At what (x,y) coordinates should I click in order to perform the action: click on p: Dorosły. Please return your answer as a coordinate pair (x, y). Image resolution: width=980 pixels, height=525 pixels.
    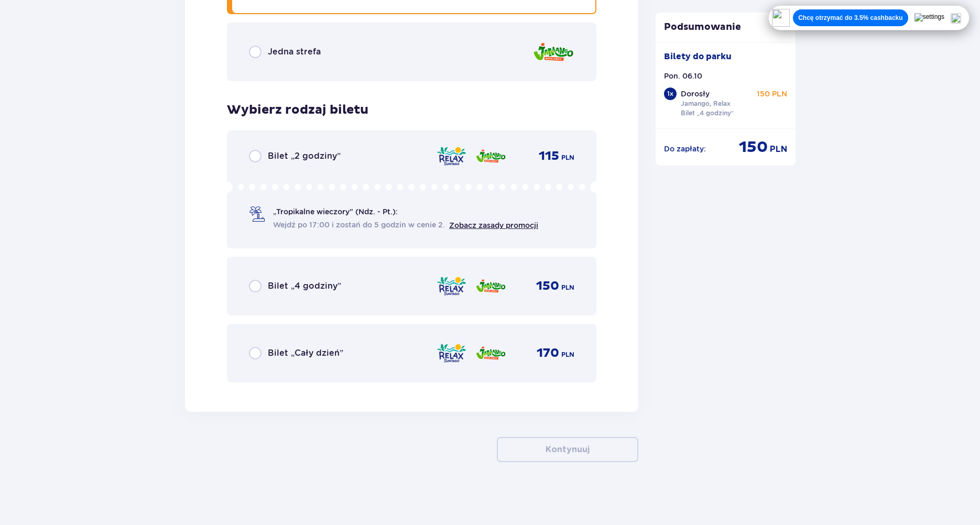
    Looking at the image, I should click on (695, 93).